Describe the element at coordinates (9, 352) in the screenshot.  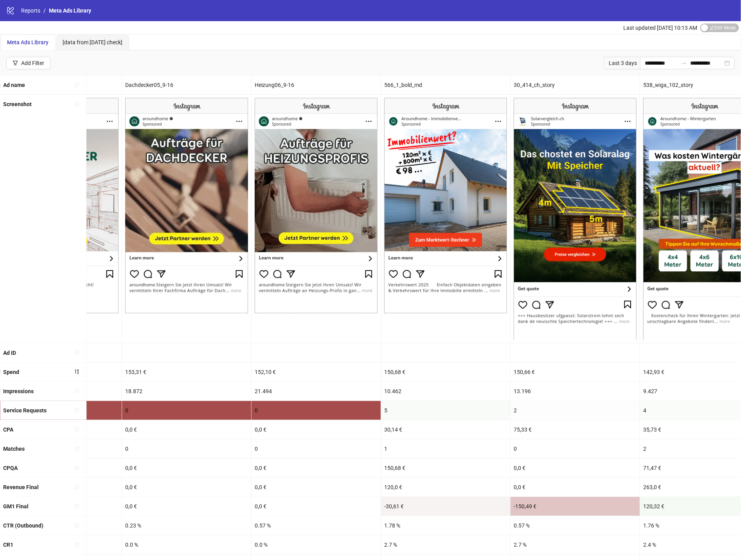
I see `b: Ad ID` at that location.